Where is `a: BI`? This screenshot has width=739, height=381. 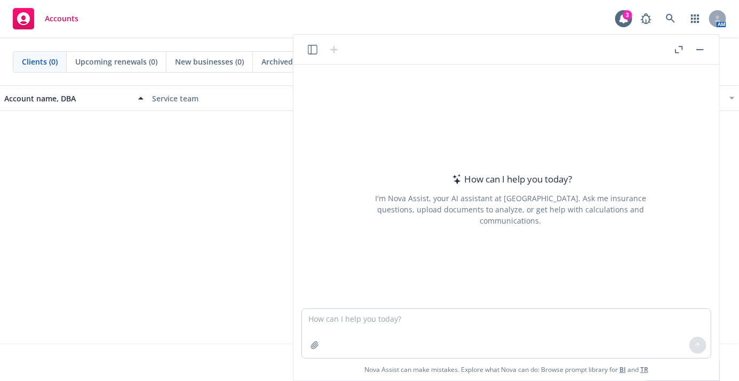
a: BI is located at coordinates (623, 369).